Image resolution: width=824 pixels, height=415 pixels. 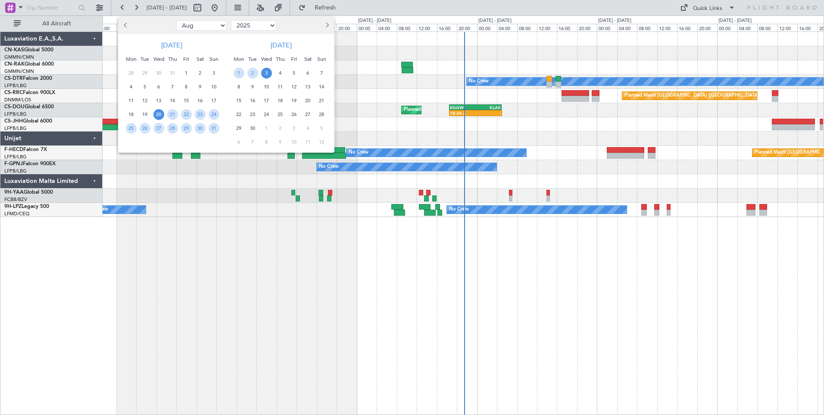 What do you see at coordinates (294, 114) in the screenshot?
I see `div: 26-9-2025` at bounding box center [294, 114].